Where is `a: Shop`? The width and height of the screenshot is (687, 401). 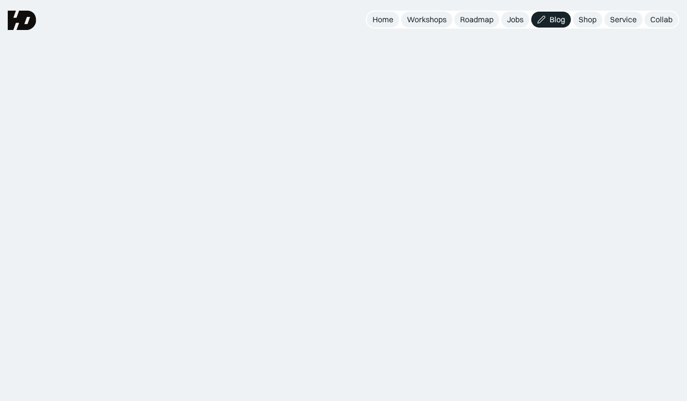 a: Shop is located at coordinates (587, 19).